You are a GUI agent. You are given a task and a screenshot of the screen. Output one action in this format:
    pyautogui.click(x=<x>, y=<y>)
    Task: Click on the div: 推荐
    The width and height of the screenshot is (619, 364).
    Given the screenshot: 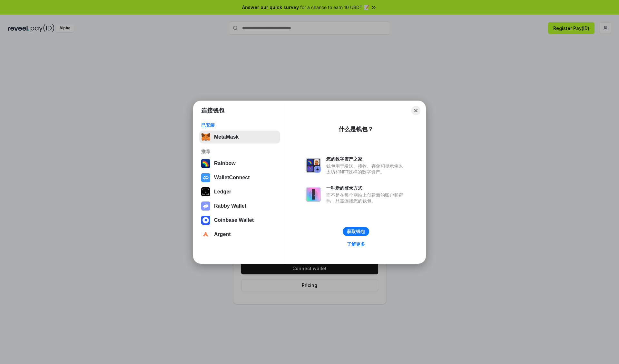 What is the action you would take?
    pyautogui.click(x=240, y=152)
    